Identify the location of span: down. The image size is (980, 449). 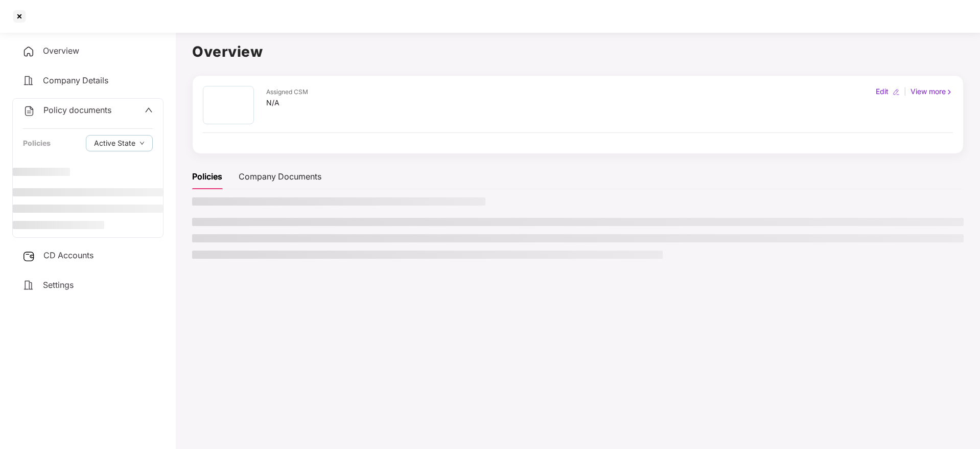
(142, 143).